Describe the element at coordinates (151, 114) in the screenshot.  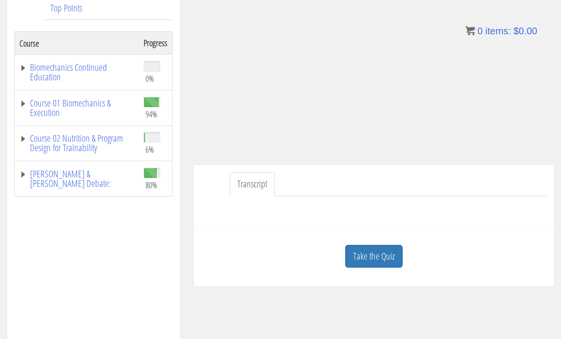
I see `span: 94%` at that location.